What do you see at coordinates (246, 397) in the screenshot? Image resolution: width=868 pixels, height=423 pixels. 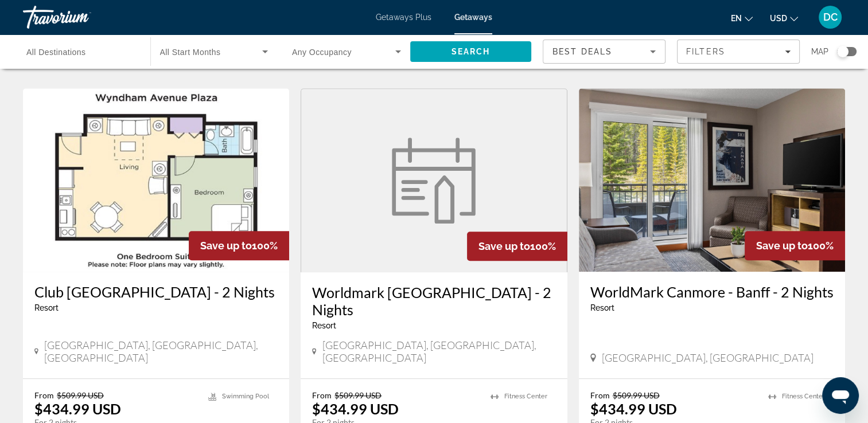 I see `span: Swimming Pool` at bounding box center [246, 397].